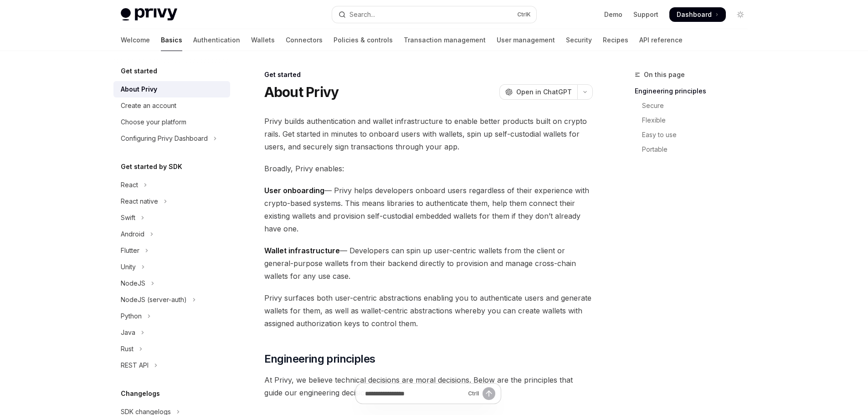  Describe the element at coordinates (302, 92) in the screenshot. I see `h1: About Privy` at that location.